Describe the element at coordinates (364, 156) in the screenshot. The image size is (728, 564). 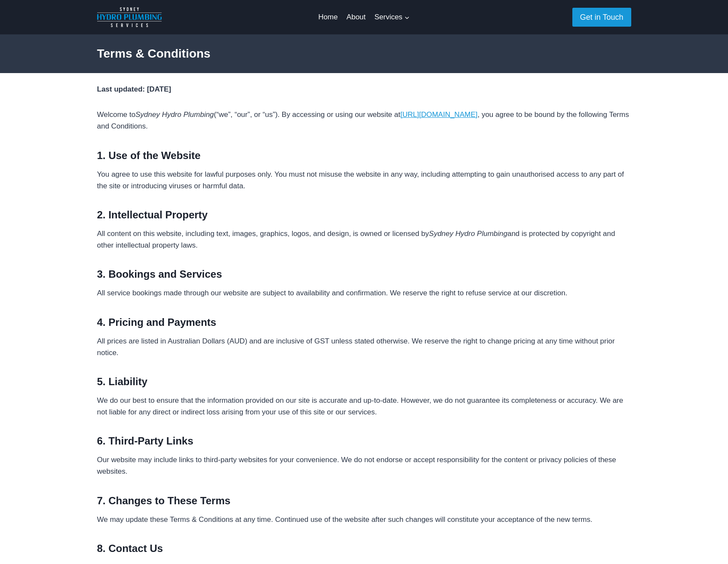
I see `h3: 1. Use of the Website` at that location.